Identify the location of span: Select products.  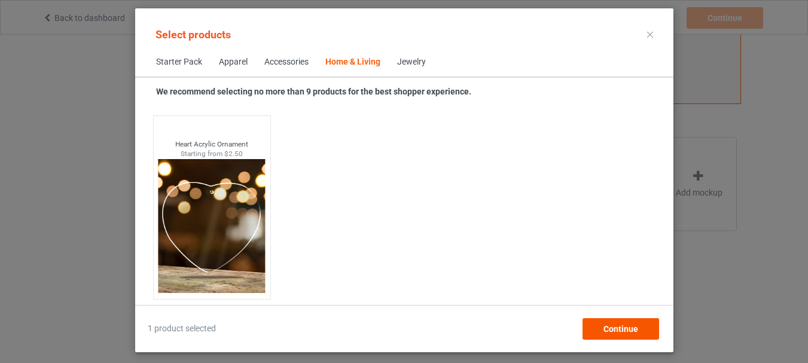
(193, 34).